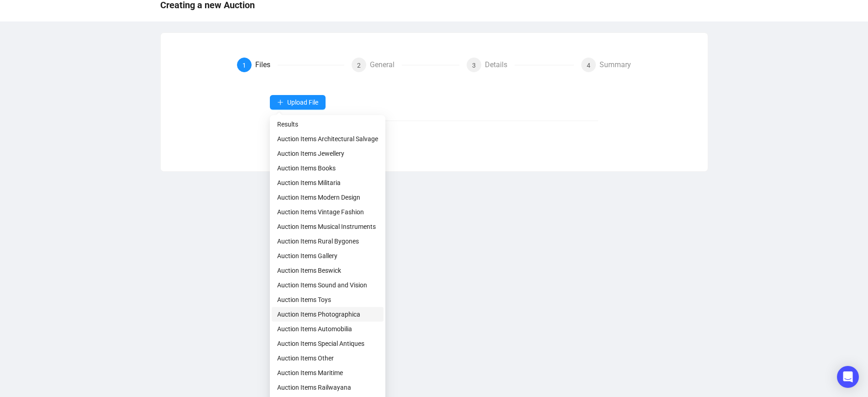 The width and height of the screenshot is (868, 397). Describe the element at coordinates (327, 182) in the screenshot. I see `span: Auction Items Militaria` at that location.